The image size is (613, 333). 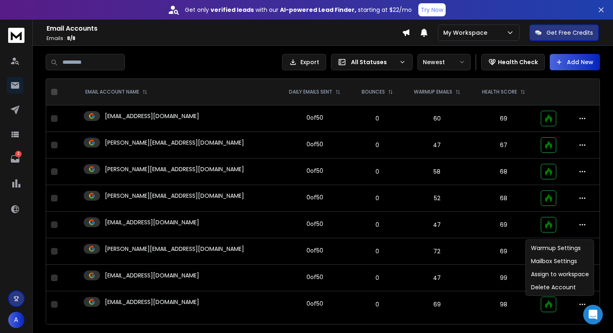 I want to click on td: 99, so click(x=504, y=278).